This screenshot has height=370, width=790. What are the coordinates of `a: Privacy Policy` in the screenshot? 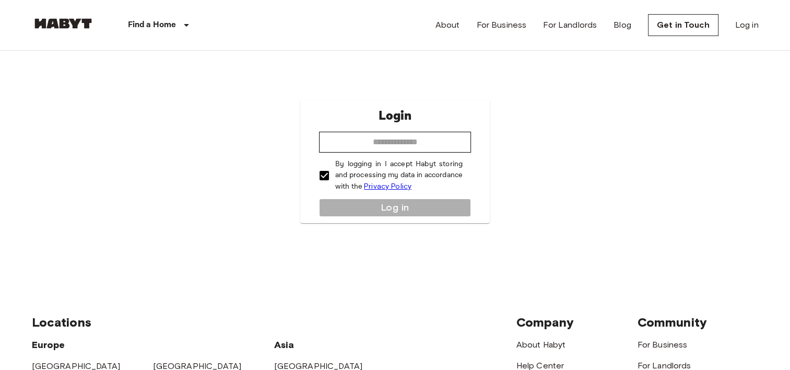 It's located at (387, 186).